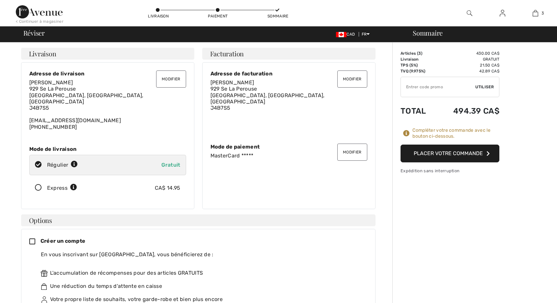 This screenshot has height=303, width=557. Describe the element at coordinates (39, 12) in the screenshot. I see `img: 1ère Avenue` at that location.